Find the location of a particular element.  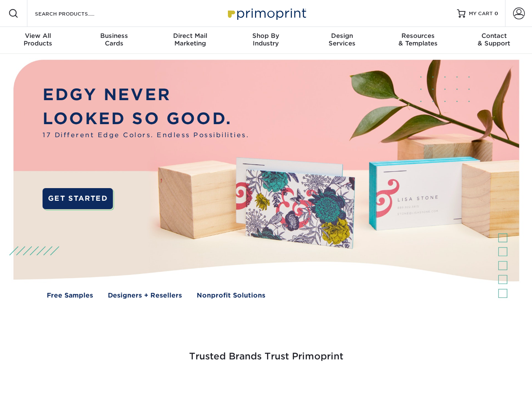

img: Mini is located at coordinates (295, 384).